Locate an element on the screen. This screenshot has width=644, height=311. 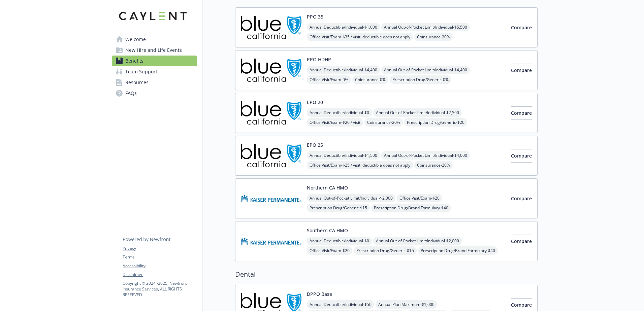
span: Annual Deductible/Individual - $1,500 is located at coordinates (343, 155).